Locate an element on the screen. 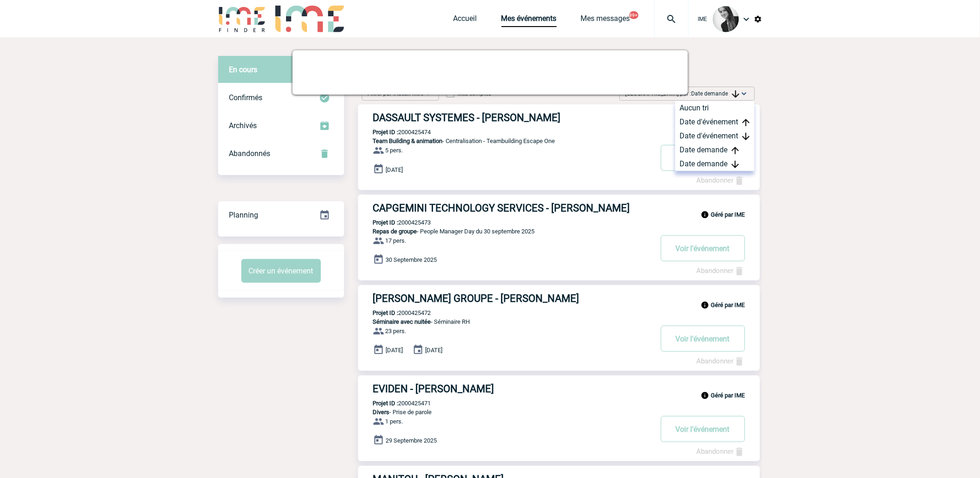 This screenshot has height=478, width=980. span: IME is located at coordinates (703, 19).